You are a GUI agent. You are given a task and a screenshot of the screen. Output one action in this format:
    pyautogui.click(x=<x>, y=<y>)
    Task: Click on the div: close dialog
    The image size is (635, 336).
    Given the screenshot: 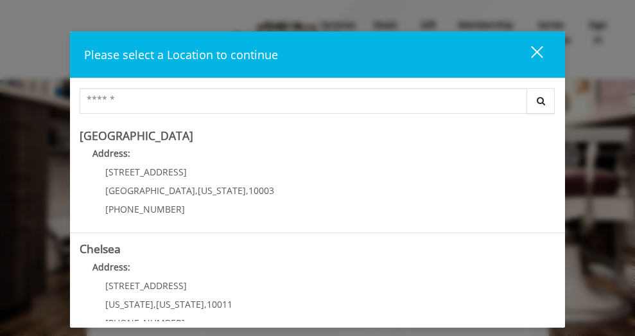 What is the action you would take?
    pyautogui.click(x=529, y=55)
    